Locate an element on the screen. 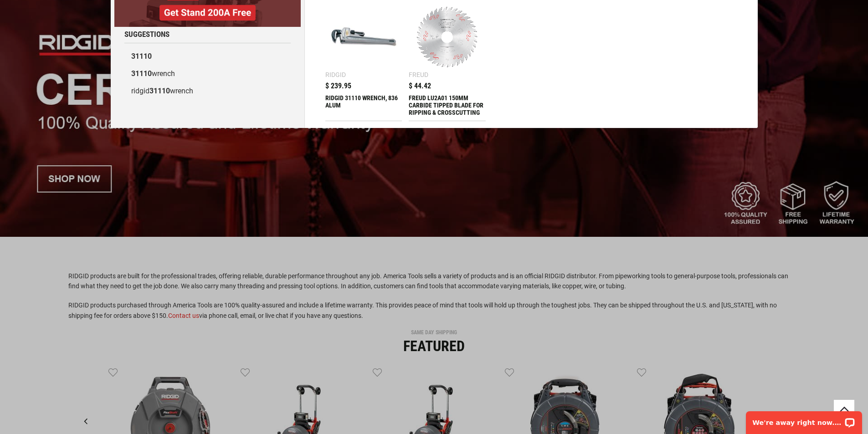 This screenshot has width=868, height=434. div: Freud is located at coordinates (419, 75).